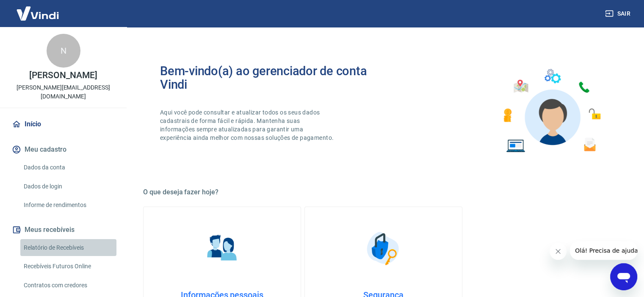  I want to click on img: Vindi, so click(38, 13).